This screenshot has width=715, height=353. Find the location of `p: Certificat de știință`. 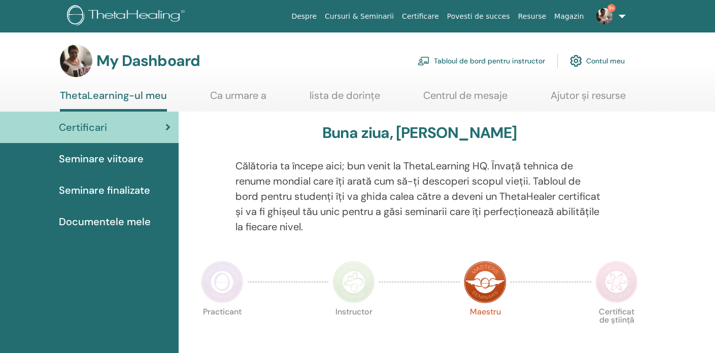

p: Certificat de știință is located at coordinates (617, 330).